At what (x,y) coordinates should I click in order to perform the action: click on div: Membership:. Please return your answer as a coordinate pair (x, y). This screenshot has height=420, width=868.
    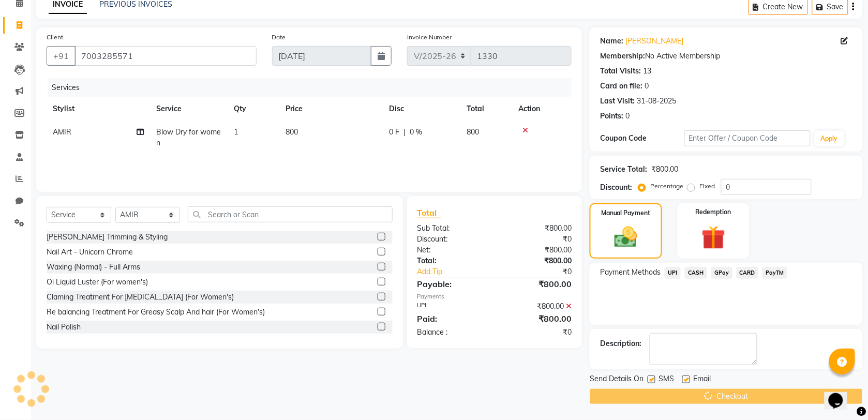
    Looking at the image, I should click on (623, 56).